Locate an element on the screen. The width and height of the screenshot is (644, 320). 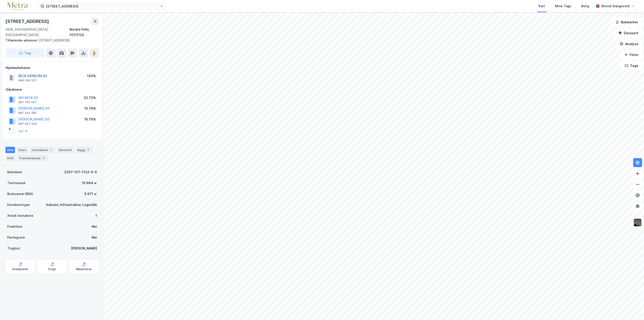
div: 997 750 357 is located at coordinates (27, 103).